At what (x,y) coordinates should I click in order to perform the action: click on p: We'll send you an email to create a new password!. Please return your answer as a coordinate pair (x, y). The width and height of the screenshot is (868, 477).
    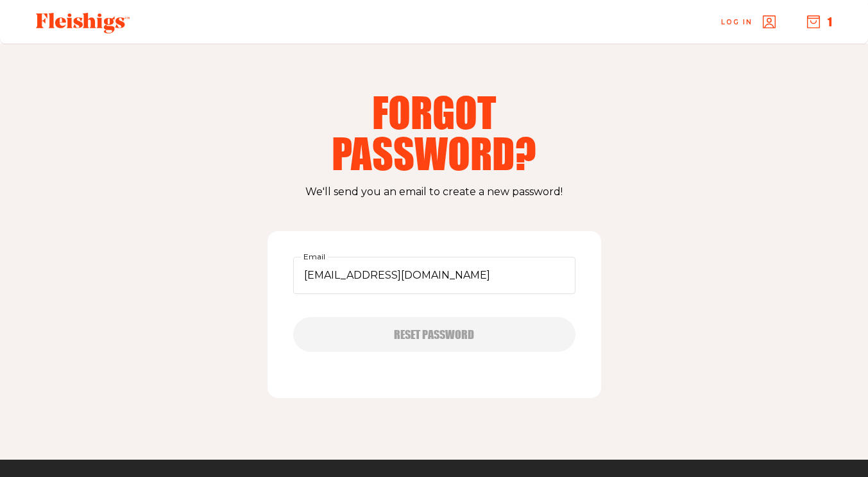
    Looking at the image, I should click on (434, 192).